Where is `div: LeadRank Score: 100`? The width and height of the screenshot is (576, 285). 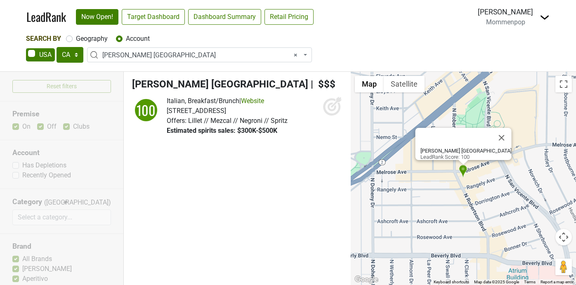
div: LeadRank Score: 100 is located at coordinates (465, 154).